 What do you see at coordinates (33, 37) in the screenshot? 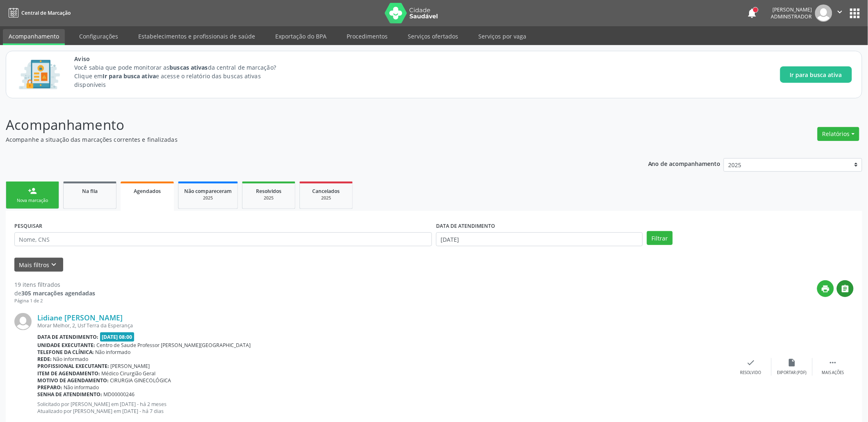
I see `a: Acompanhamento` at bounding box center [33, 37].